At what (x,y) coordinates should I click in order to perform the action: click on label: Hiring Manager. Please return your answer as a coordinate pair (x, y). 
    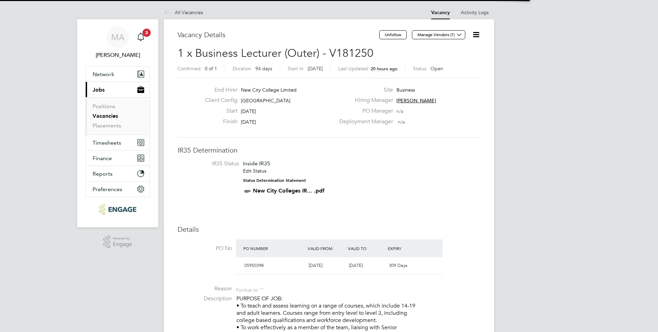
    Looking at the image, I should click on (364, 100).